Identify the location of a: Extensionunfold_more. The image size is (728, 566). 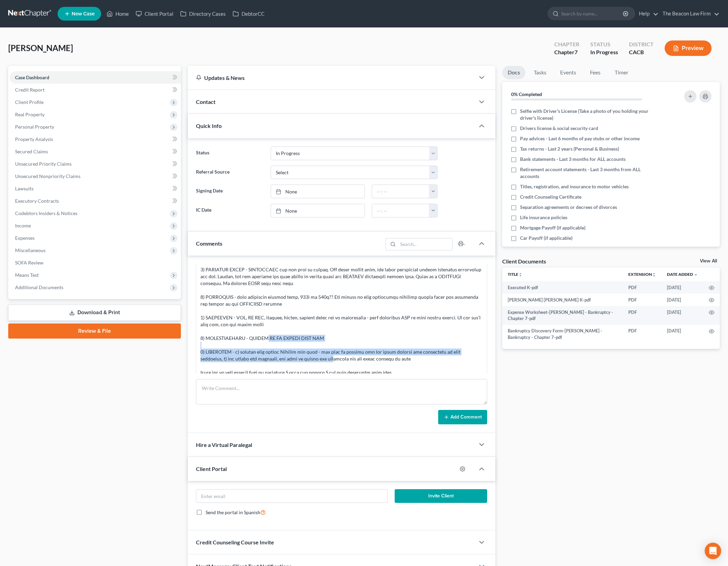
(642, 274).